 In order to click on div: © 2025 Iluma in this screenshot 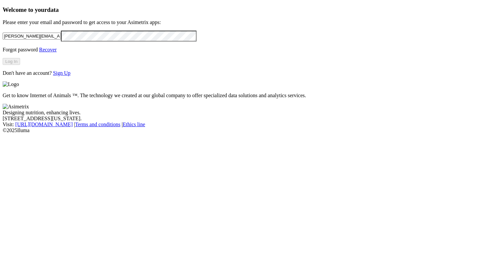, I will do `click(242, 130)`.